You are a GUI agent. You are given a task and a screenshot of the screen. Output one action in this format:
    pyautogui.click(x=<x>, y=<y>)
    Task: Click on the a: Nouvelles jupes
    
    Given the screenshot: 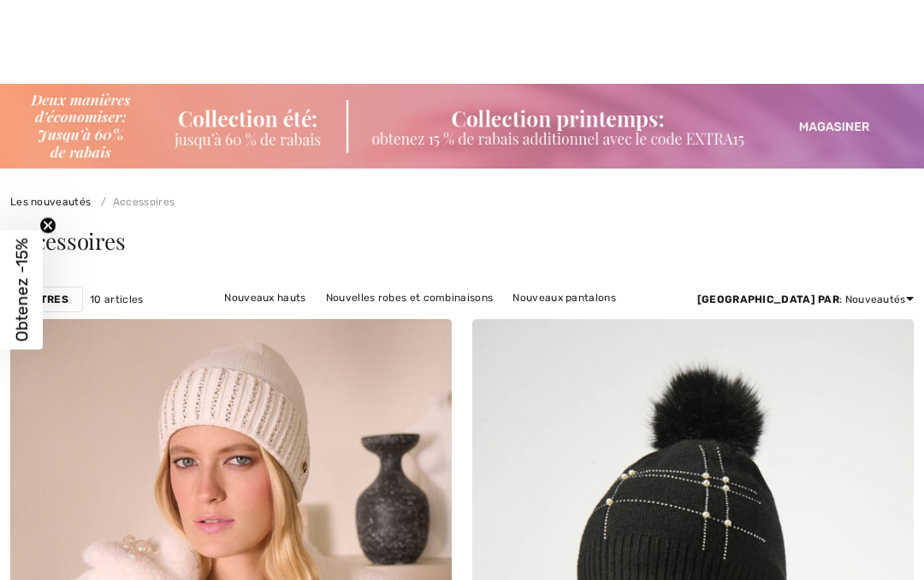 What is the action you would take?
    pyautogui.click(x=581, y=320)
    